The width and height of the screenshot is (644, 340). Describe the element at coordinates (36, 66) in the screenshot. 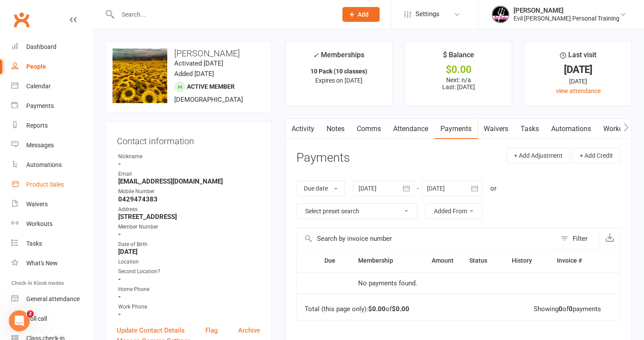

I see `div: People` at that location.